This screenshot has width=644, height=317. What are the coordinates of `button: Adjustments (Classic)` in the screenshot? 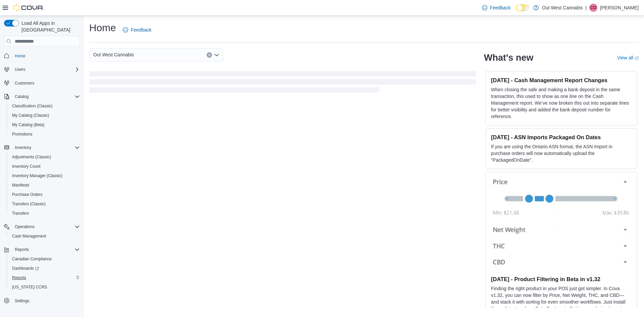 It's located at (45, 157).